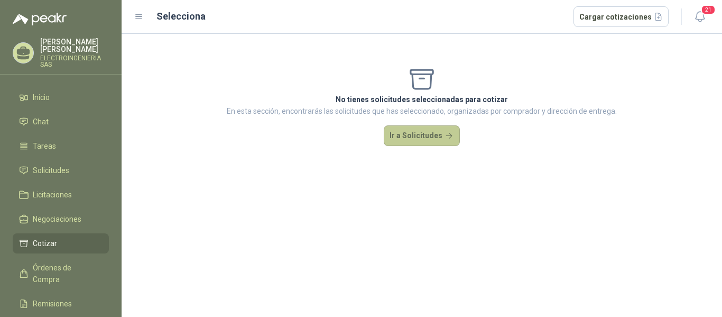 Image resolution: width=722 pixels, height=317 pixels. I want to click on h2: Selecciona, so click(181, 16).